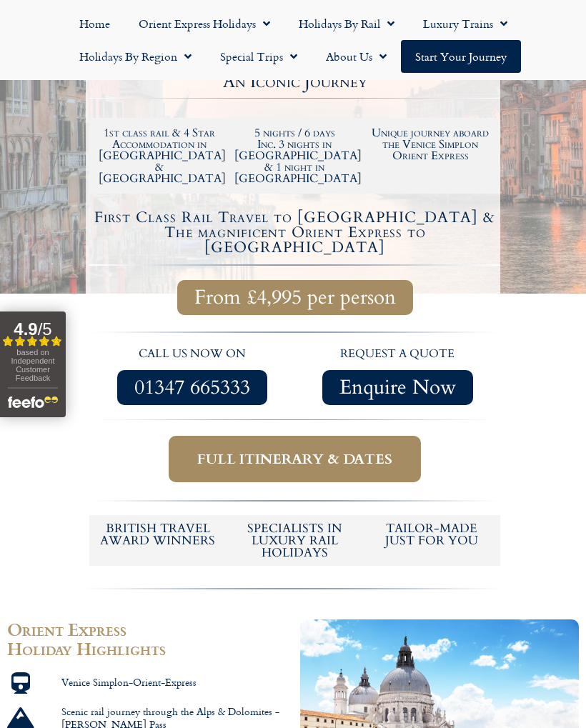 The image size is (586, 728). I want to click on a: Luxury Trains, so click(465, 24).